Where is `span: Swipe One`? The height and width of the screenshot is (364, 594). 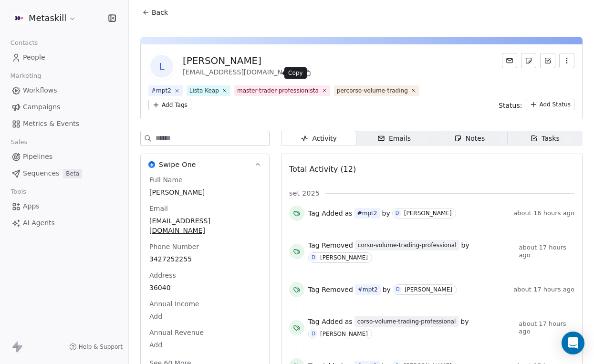
span: Swipe One is located at coordinates (177, 164).